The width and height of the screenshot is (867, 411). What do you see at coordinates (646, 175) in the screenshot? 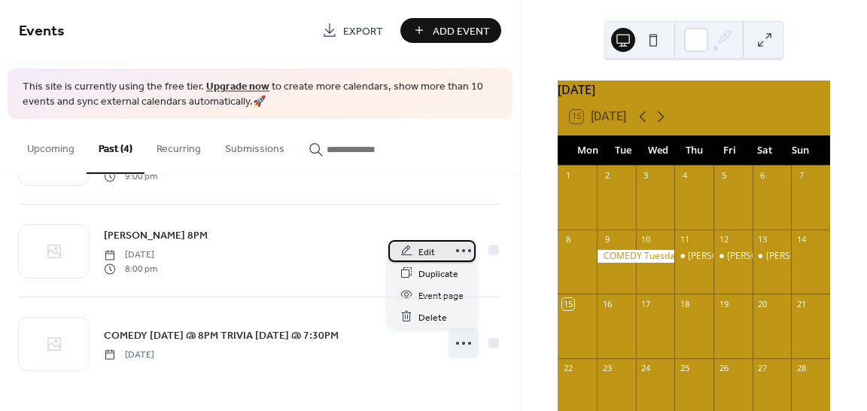
I see `div: 3` at bounding box center [646, 175].